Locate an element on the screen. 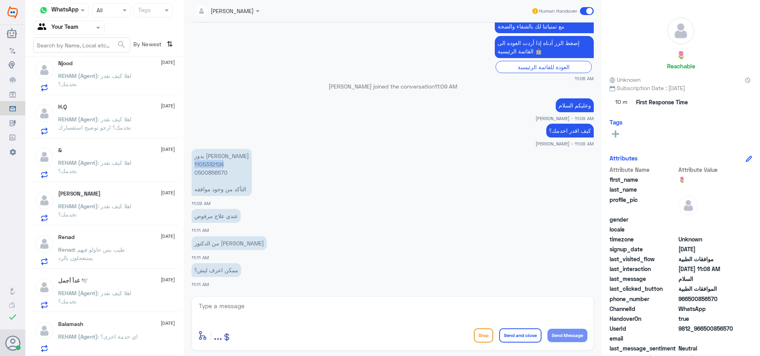  img: Widebot Logo is located at coordinates (13, 12).